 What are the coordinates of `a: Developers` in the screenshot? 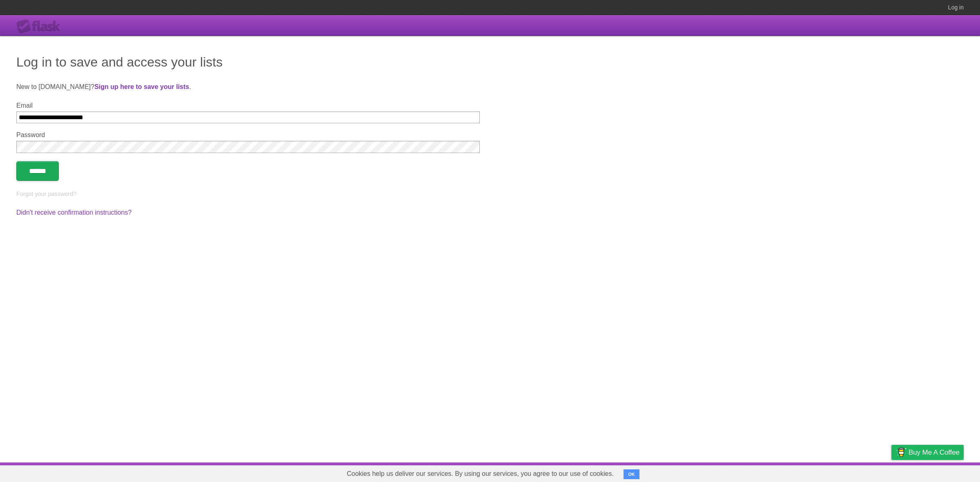 It's located at (826, 472).